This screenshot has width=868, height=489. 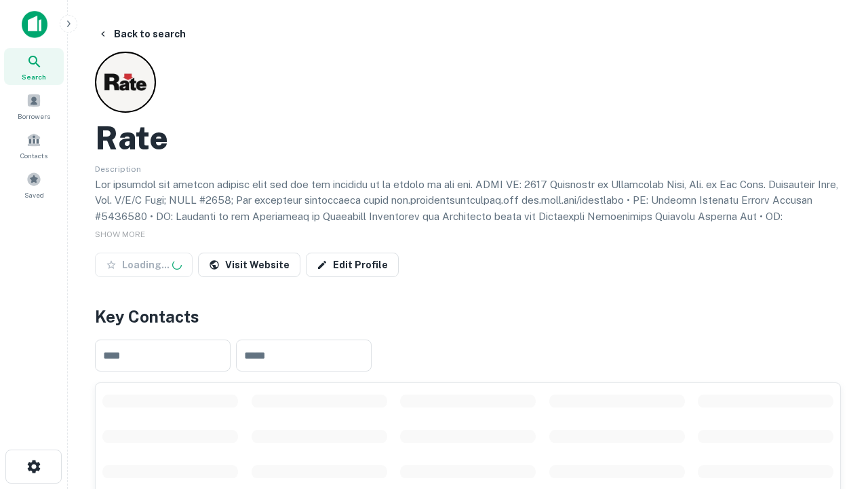 What do you see at coordinates (34, 117) in the screenshot?
I see `span: Borrowers` at bounding box center [34, 117].